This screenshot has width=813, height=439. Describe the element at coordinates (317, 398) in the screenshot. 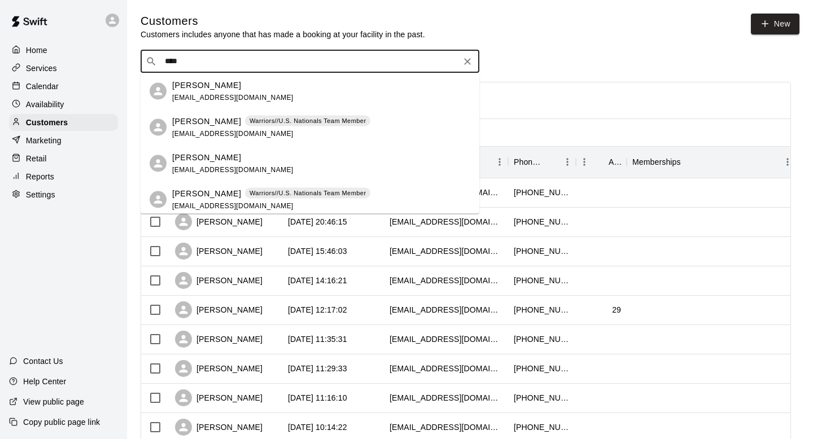

I see `div: 2025-08-14 11:16:10` at that location.